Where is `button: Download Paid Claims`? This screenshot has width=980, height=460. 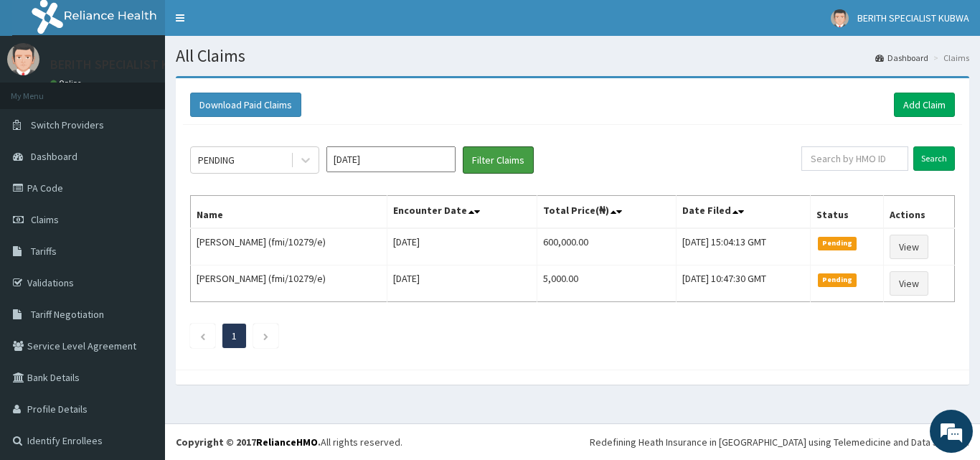
button: Download Paid Claims is located at coordinates (245, 105).